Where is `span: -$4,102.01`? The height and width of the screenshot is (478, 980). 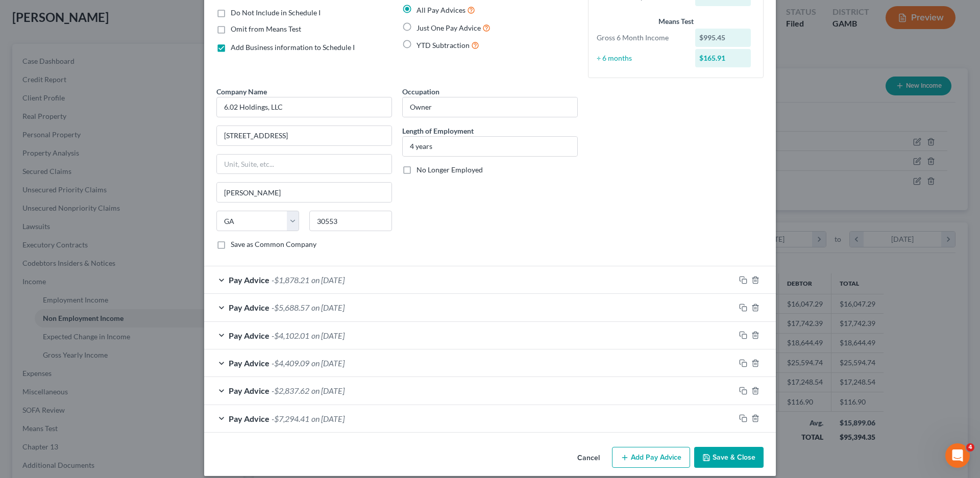
span: -$4,102.01 is located at coordinates (291, 335).